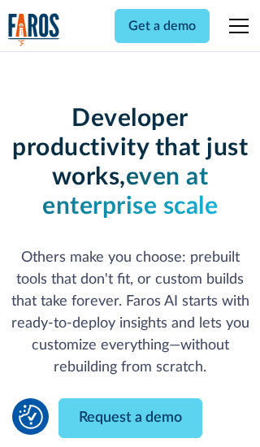 This screenshot has height=447, width=260. What do you see at coordinates (130, 313) in the screenshot?
I see `p: Others make you choose: prebuilt tools that don't fit, or custom builds that take forever. Faros ...` at bounding box center [130, 313].